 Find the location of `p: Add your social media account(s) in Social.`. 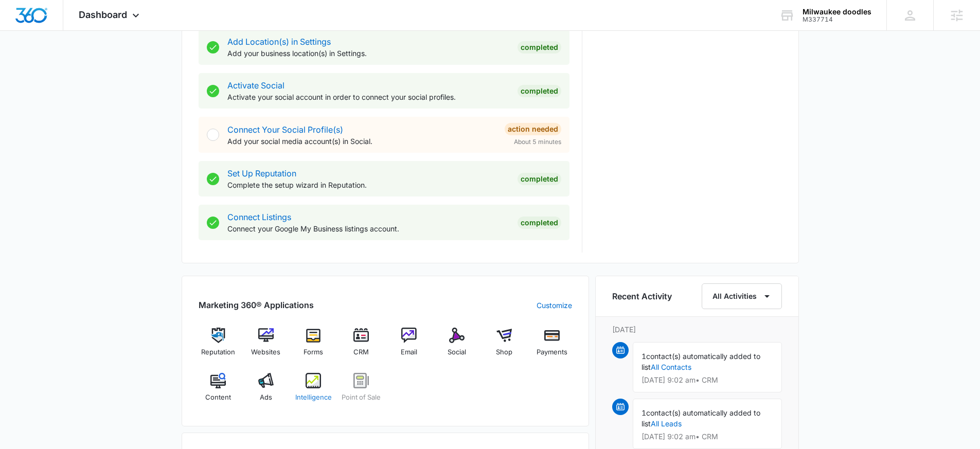

p: Add your social media account(s) in Social. is located at coordinates (362, 141).